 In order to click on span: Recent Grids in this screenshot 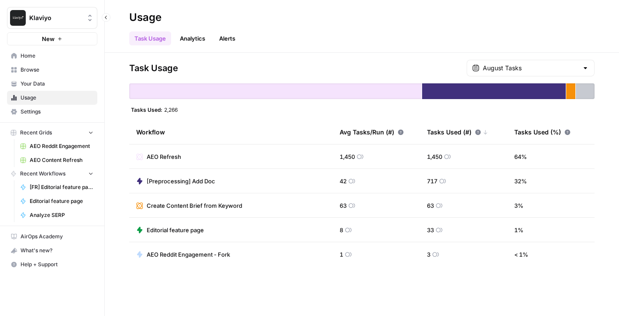, I will do `click(36, 133)`.